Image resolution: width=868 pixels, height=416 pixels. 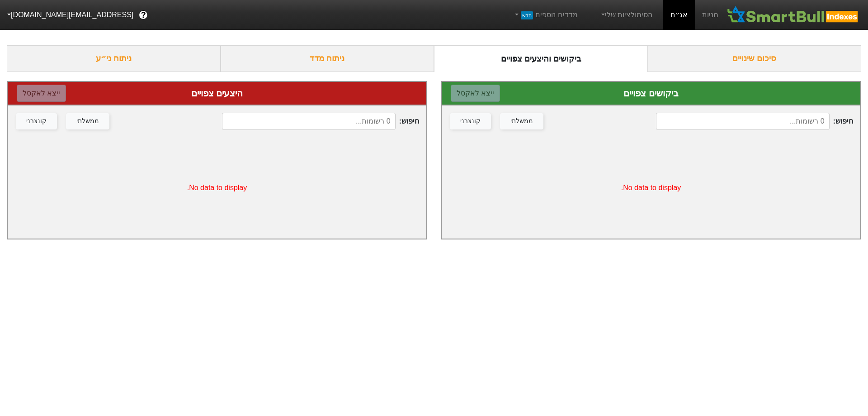 I want to click on div: היצעים צפויים, so click(x=217, y=93).